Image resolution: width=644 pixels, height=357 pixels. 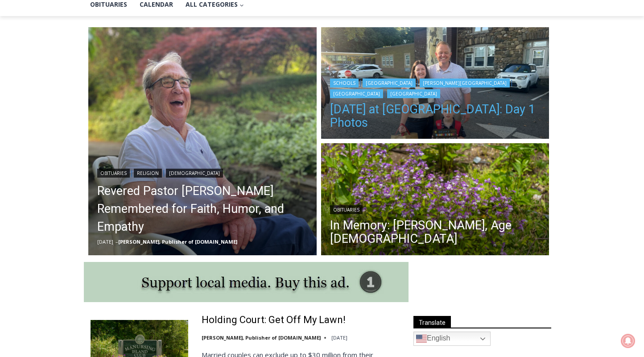 What do you see at coordinates (203, 142) in the screenshot?
I see `img: Obituary - Donald Poole - 2` at bounding box center [203, 142].